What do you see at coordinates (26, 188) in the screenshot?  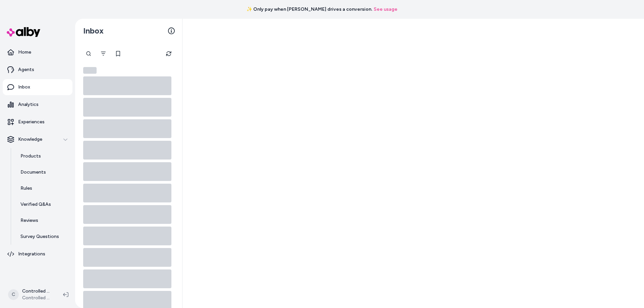 I see `p: Rules` at bounding box center [26, 188].